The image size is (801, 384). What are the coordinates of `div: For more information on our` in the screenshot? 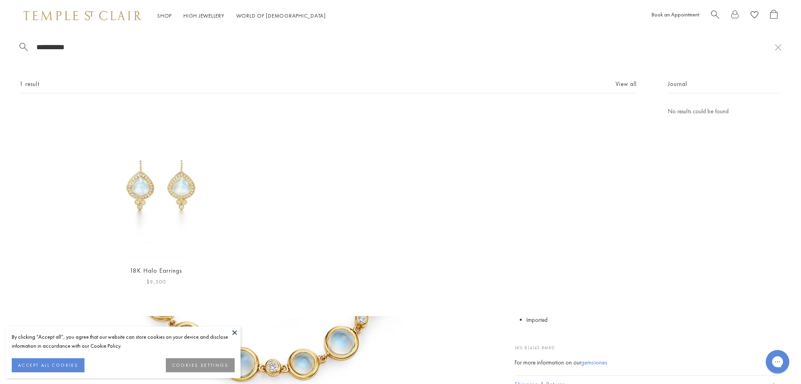 It's located at (646, 363).